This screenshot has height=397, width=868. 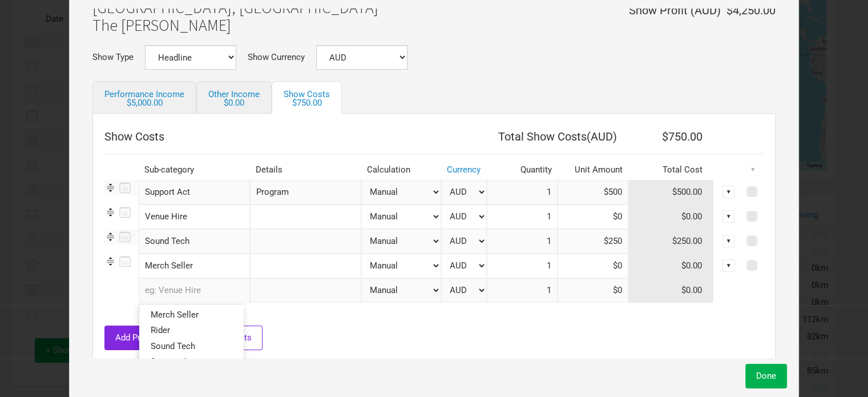 I want to click on a: Other Income$0.00, so click(x=234, y=97).